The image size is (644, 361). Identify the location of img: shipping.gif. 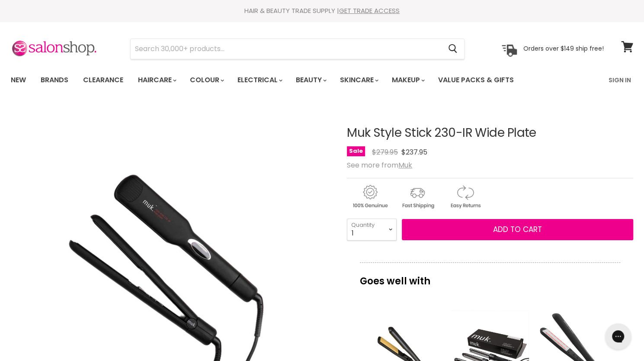
(417, 196).